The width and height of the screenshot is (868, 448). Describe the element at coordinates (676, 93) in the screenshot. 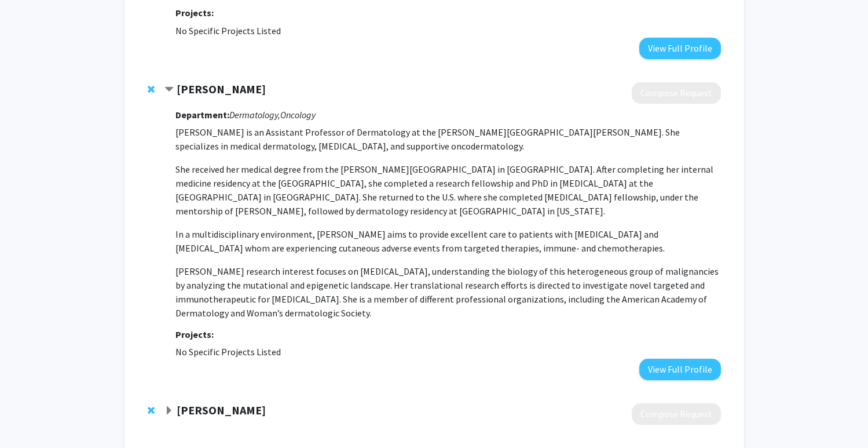

I see `button: Compose Request to Sima Rozati` at that location.